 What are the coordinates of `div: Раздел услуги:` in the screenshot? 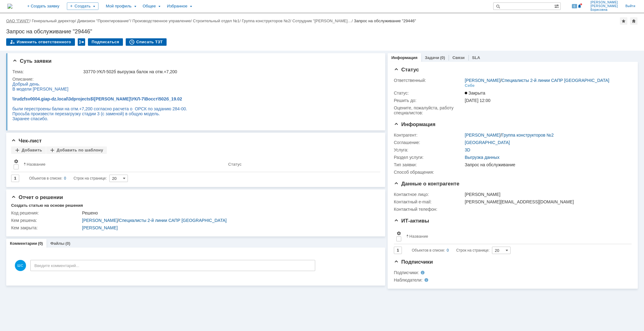 It's located at (428, 157).